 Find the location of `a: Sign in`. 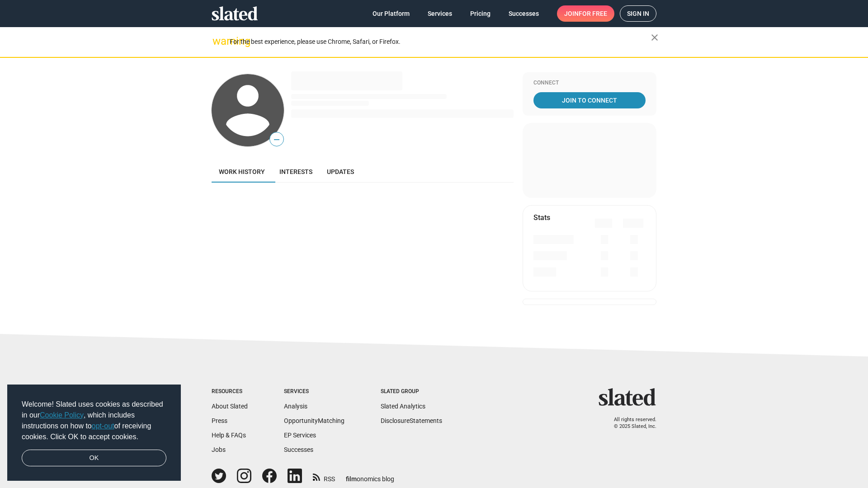

a: Sign in is located at coordinates (638, 14).